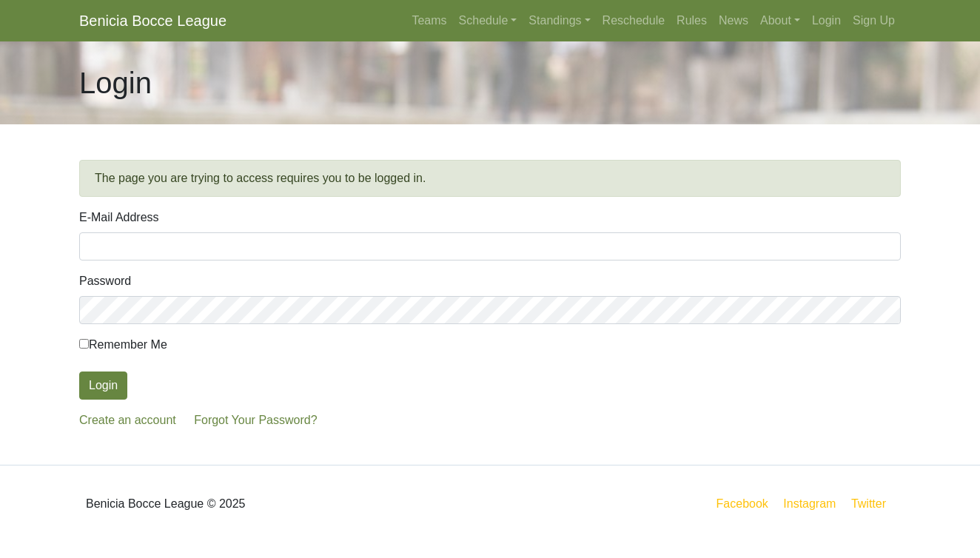 The width and height of the screenshot is (980, 558). Describe the element at coordinates (279, 504) in the screenshot. I see `div: Benicia Bocce League © 2025` at that location.